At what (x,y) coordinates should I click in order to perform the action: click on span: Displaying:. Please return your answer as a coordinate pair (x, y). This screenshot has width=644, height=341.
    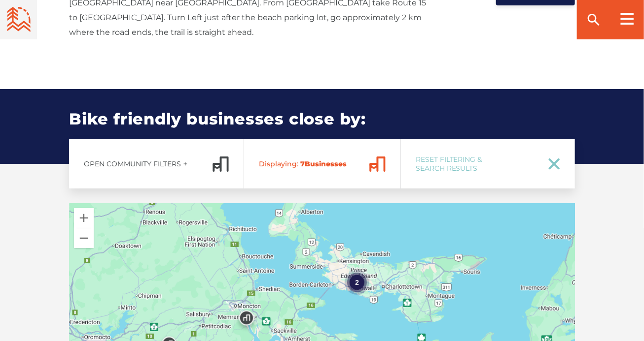
    Looking at the image, I should click on (279, 164).